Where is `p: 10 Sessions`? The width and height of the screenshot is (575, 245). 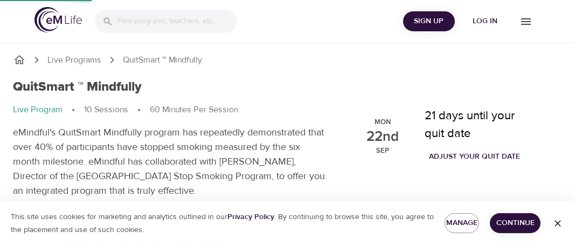
p: 10 Sessions is located at coordinates (106, 109).